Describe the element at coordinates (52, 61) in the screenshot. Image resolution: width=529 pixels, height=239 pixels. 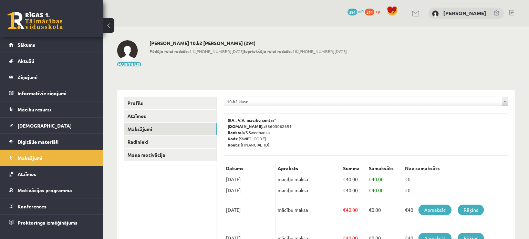
I see `a: Aktuāli` at that location.